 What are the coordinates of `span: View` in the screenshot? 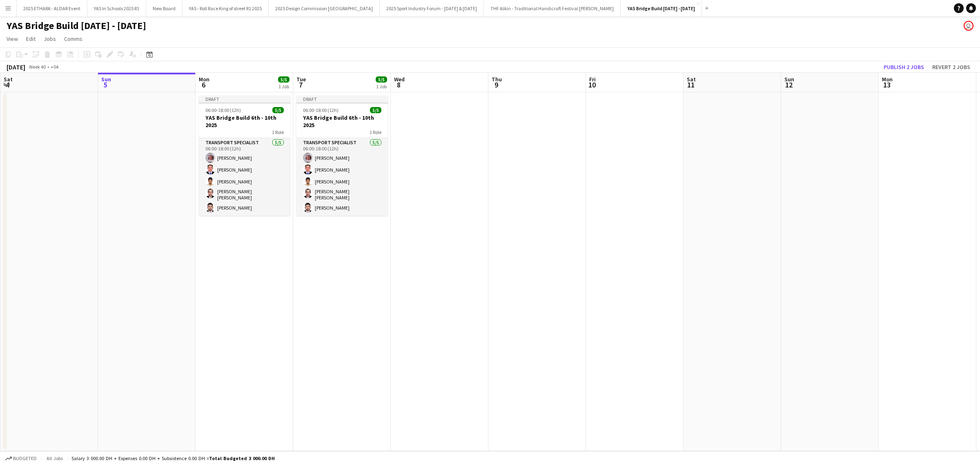 It's located at (12, 39).